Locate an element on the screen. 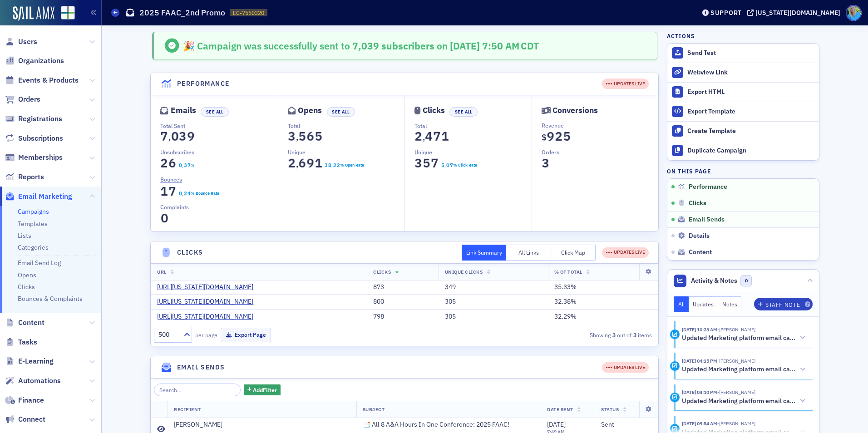 The height and width of the screenshot is (433, 868). div: 305 is located at coordinates (493, 302).